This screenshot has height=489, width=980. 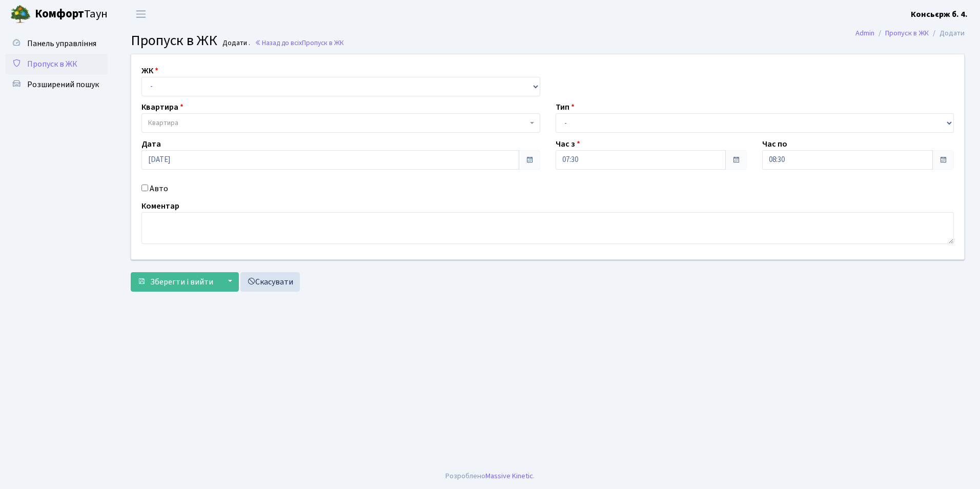 What do you see at coordinates (57, 43) in the screenshot?
I see `a: Панель управління` at bounding box center [57, 43].